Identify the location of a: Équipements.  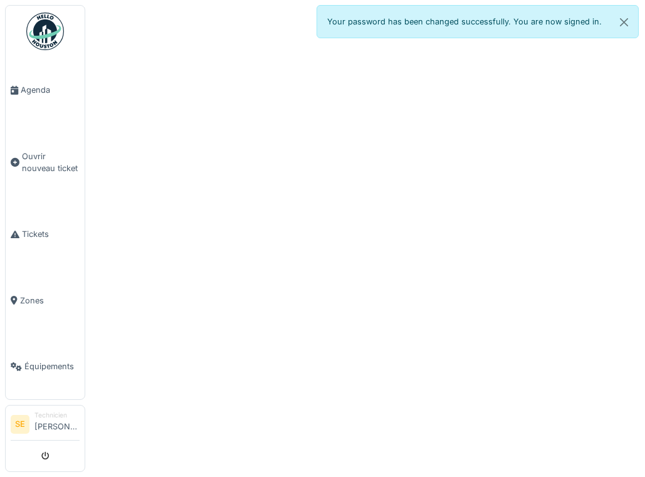
(45, 366).